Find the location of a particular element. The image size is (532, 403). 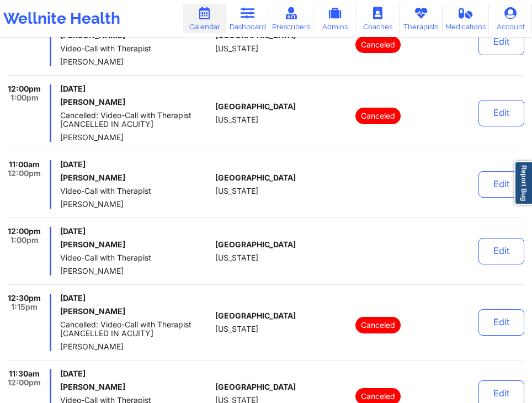

a: Account is located at coordinates (511, 18).